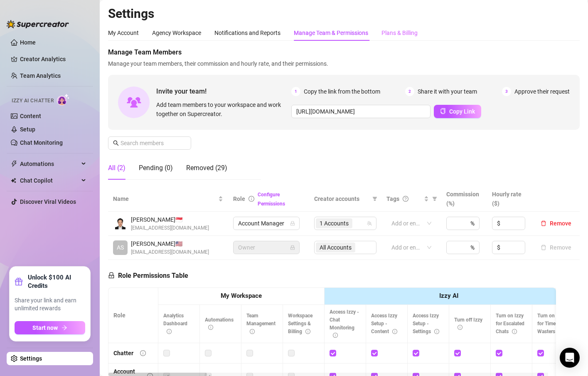 This screenshot has height=376, width=588. What do you see at coordinates (207, 168) in the screenshot?
I see `div: Removed (29)` at bounding box center [207, 168].